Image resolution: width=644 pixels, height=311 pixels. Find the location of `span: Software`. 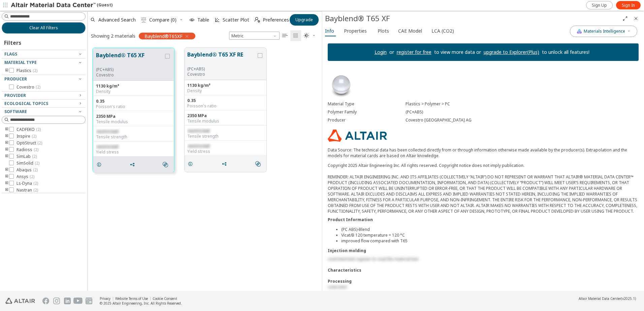

span: Software is located at coordinates (16, 111).